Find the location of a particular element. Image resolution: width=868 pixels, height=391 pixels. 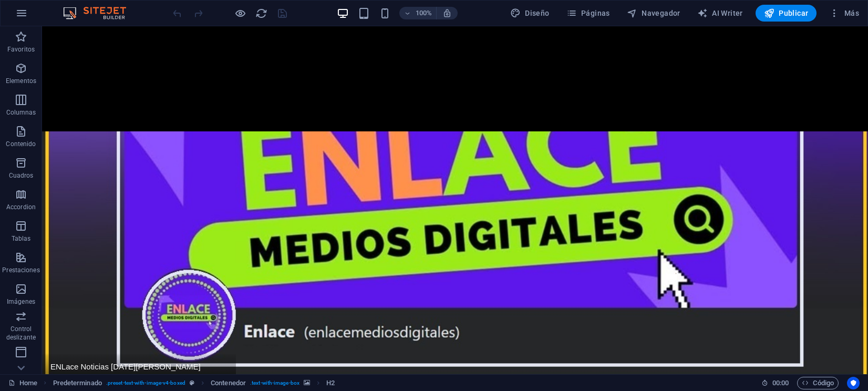

button: Páginas is located at coordinates (588, 13).